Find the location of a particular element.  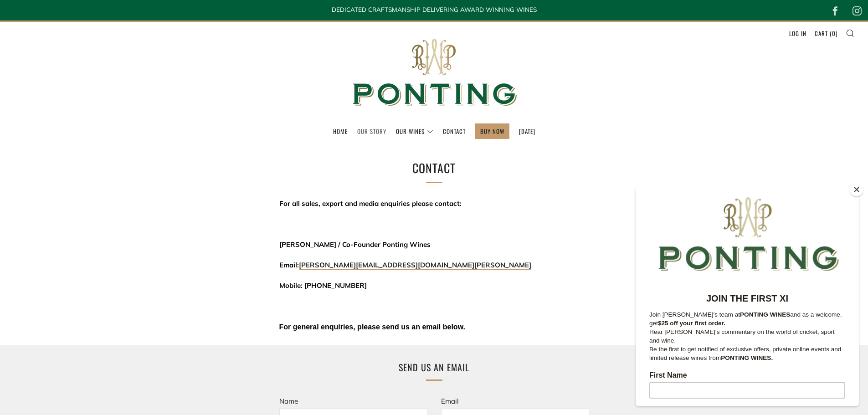

strong: PONTING WINES. is located at coordinates (111, 171).